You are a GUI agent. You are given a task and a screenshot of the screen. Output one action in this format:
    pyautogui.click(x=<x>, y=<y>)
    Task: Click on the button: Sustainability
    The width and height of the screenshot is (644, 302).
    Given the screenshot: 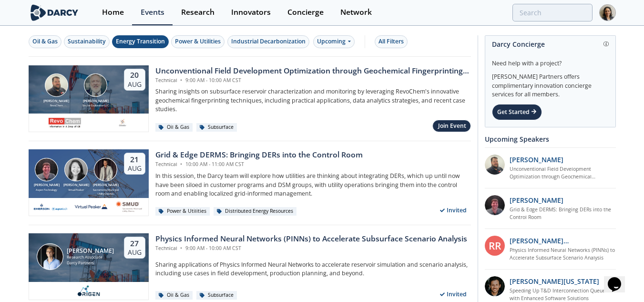 What is the action you would take?
    pyautogui.click(x=87, y=41)
    